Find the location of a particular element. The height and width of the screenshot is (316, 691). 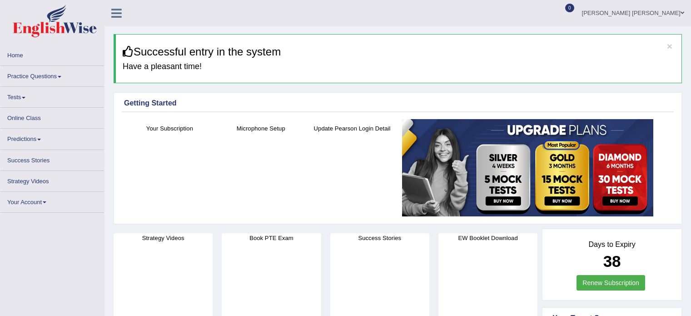

span: 0 is located at coordinates (570, 8).